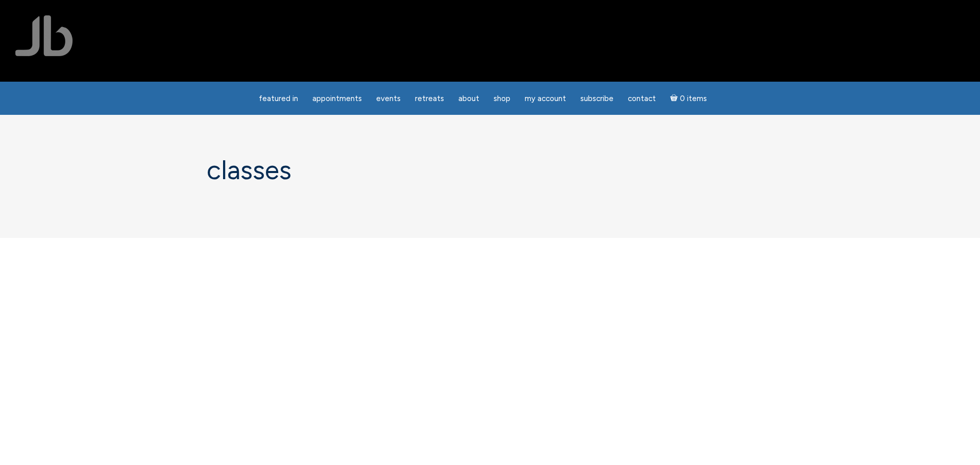 This screenshot has width=980, height=465. What do you see at coordinates (545, 99) in the screenshot?
I see `span: My Account` at bounding box center [545, 99].